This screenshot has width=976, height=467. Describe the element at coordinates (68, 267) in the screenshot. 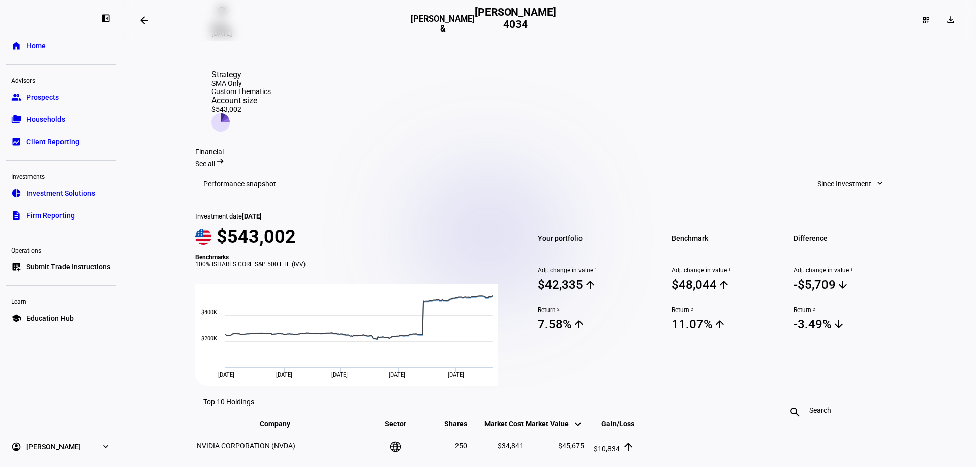

I see `span: Submit Trade Instructions` at that location.